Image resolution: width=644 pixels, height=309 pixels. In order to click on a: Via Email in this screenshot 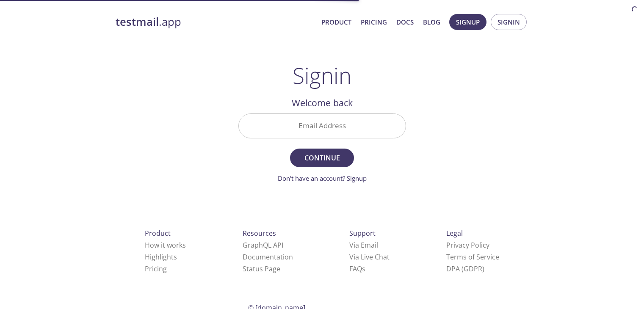, I will do `click(364, 245)`.